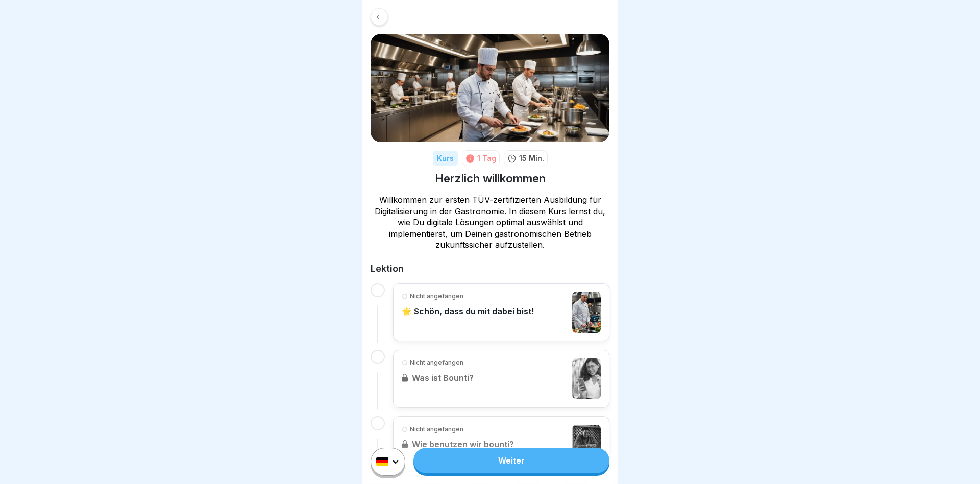 This screenshot has width=980, height=484. Describe the element at coordinates (502, 312) in the screenshot. I see `a: Nicht angefangen🌟 Schön, dass du mit dabei bist!` at that location.